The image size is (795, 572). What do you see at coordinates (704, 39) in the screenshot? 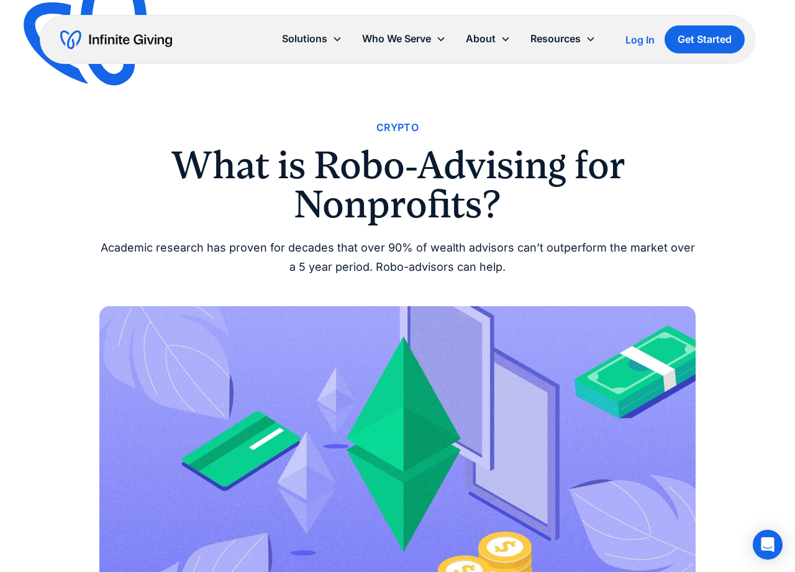
I see `a: Get Started` at bounding box center [704, 39].